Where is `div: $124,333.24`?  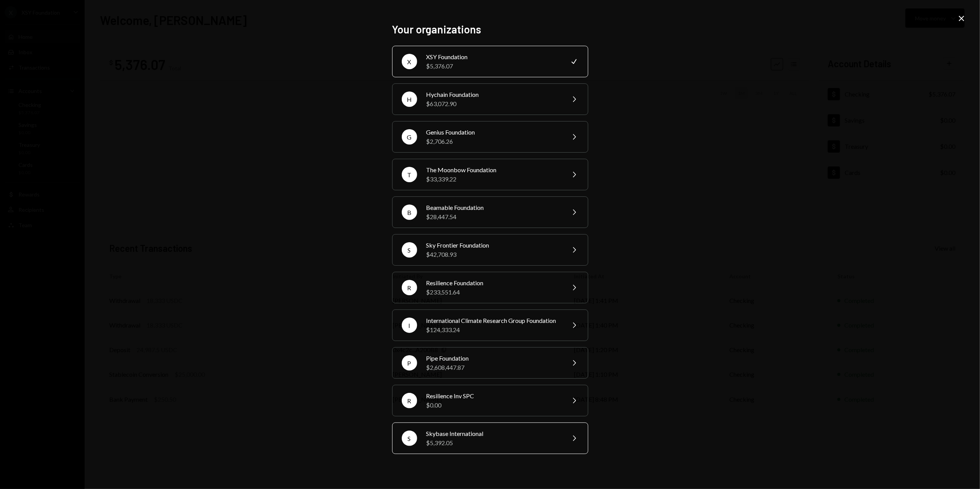
div: $124,333.24 is located at coordinates (493, 330).